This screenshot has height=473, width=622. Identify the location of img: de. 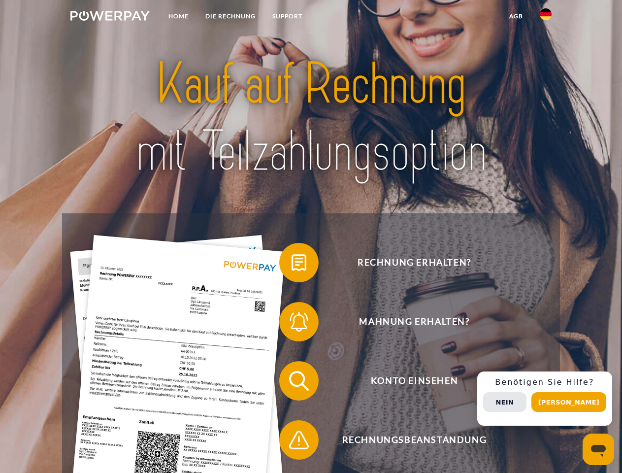
(546, 14).